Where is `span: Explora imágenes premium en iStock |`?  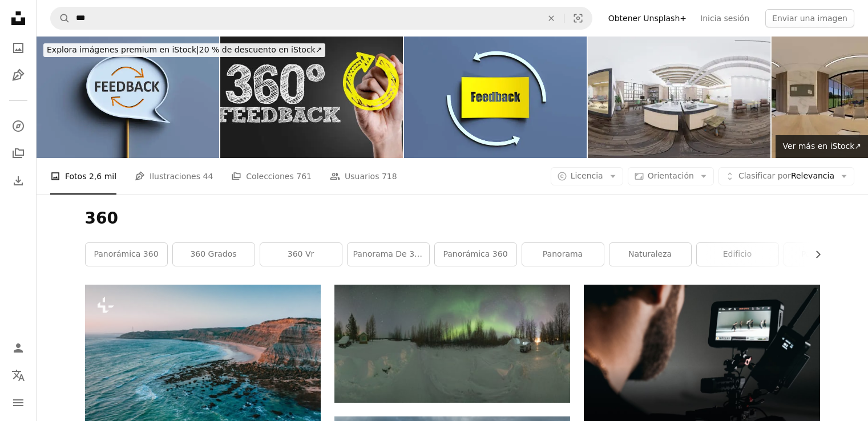
span: Explora imágenes premium en iStock | is located at coordinates (123, 50).